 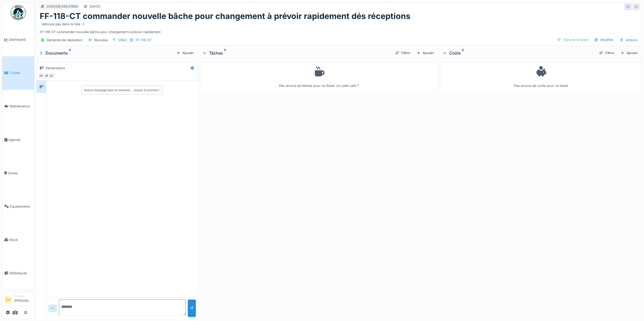 I want to click on img: Badge_color-CXgf-gQk.svg, so click(x=18, y=13).